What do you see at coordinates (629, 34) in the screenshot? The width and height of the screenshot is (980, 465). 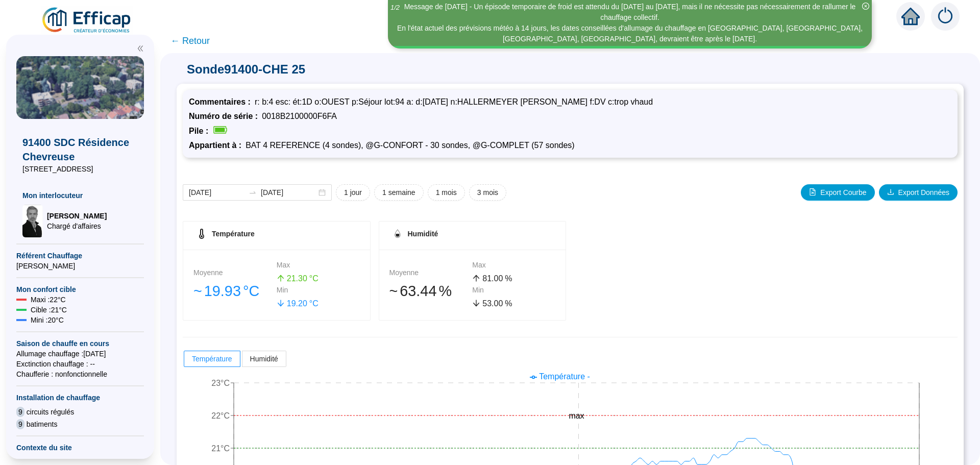 I see `div: En l'état actuel des prévisions météo à 14 jours, les dates conseillées d'allumage du chauffage e...` at bounding box center [629, 34].